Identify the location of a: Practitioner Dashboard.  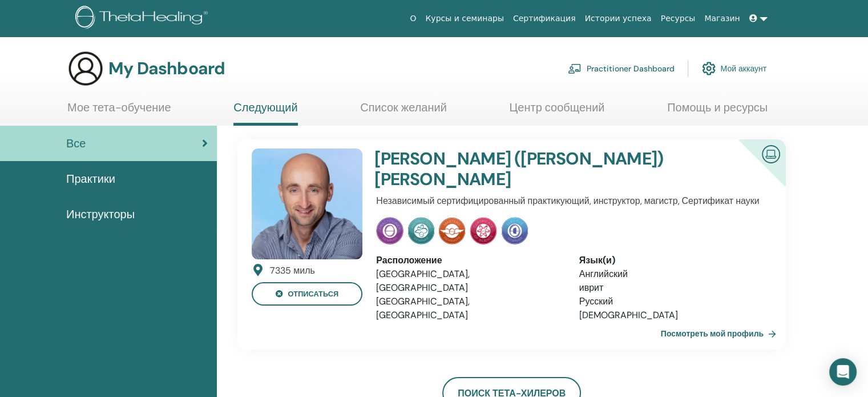
(621, 69).